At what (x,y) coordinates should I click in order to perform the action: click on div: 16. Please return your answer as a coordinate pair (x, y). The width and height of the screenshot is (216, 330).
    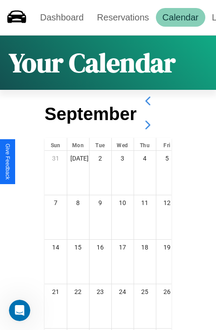
    Looking at the image, I should click on (100, 248).